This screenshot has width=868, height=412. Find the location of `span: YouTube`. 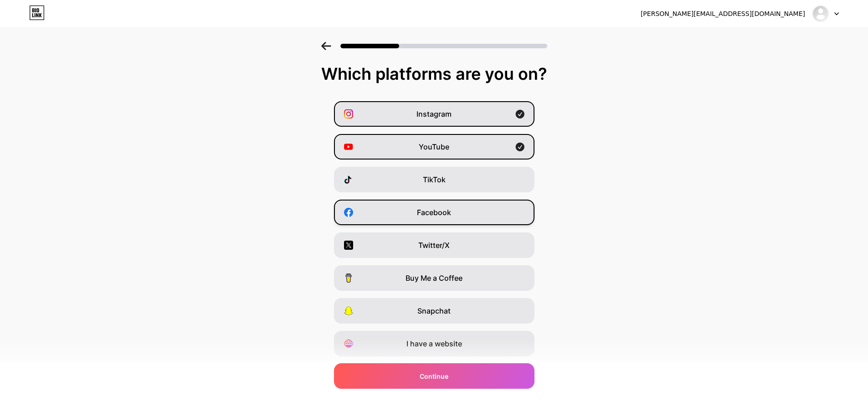

span: YouTube is located at coordinates (433, 147).